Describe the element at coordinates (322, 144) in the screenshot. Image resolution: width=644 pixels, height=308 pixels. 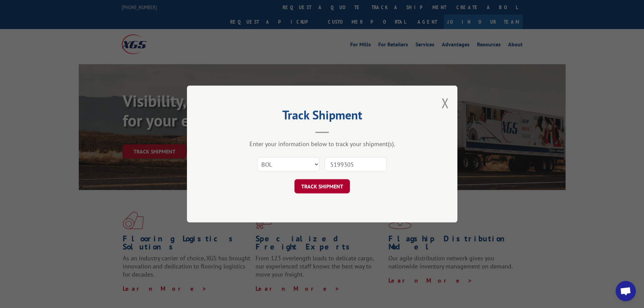
I see `div: Enter your information below to track your shipment(s).` at that location.